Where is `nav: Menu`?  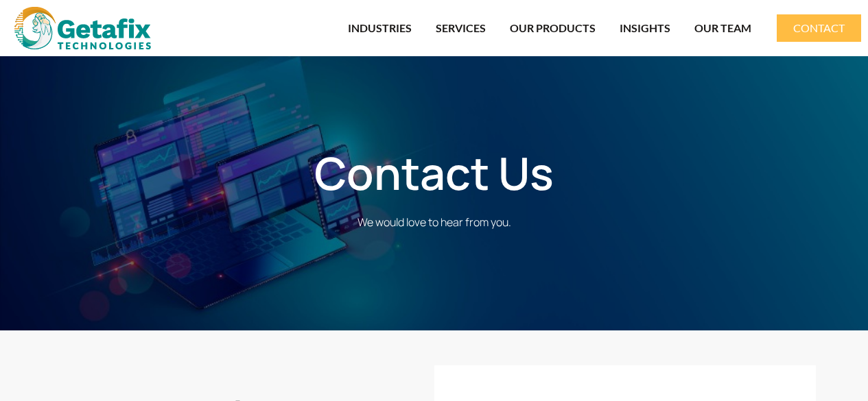
nav: Menu is located at coordinates (461, 28).